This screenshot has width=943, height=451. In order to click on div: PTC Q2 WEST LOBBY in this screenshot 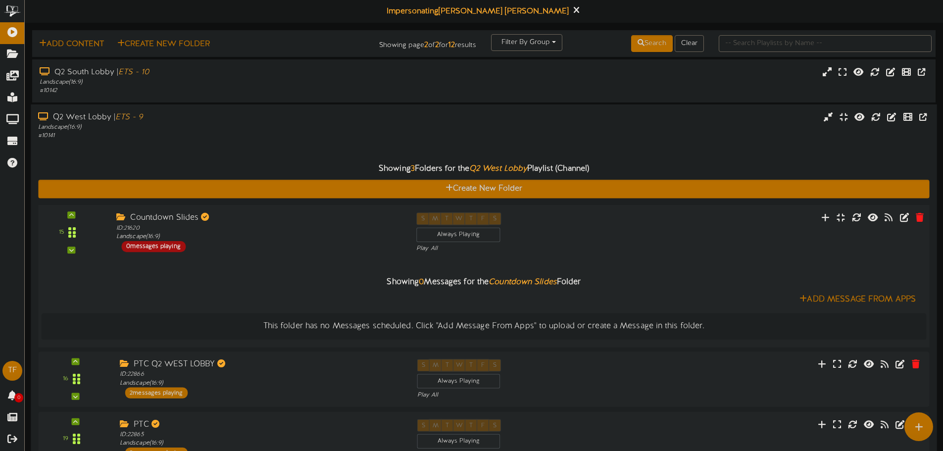, I will do `click(261, 364)`.